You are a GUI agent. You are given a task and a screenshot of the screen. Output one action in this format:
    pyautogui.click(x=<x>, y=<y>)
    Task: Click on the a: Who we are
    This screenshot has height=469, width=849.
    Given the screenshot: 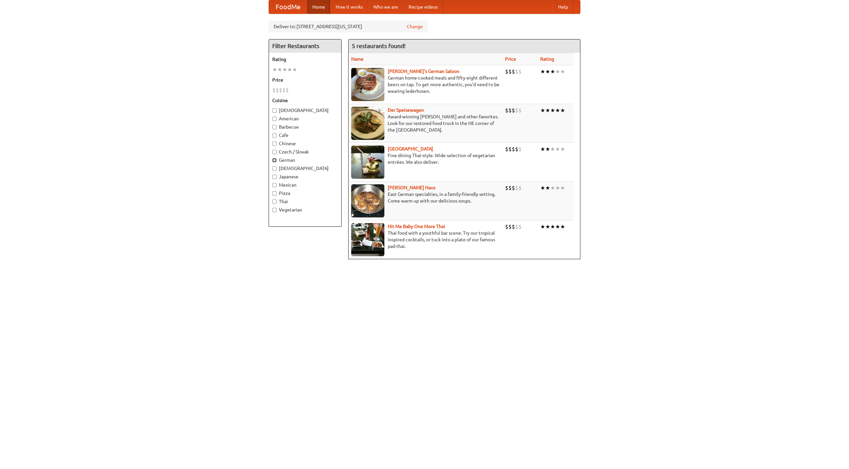 What is the action you would take?
    pyautogui.click(x=386, y=7)
    